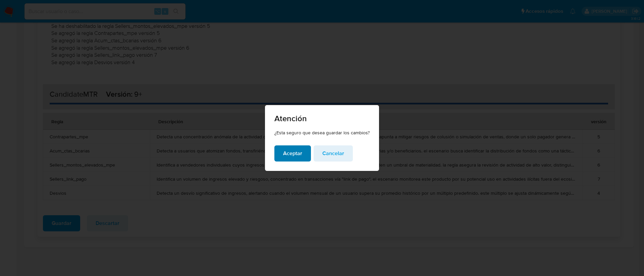 Image resolution: width=644 pixels, height=276 pixels. Describe the element at coordinates (334, 153) in the screenshot. I see `span: Cancelar` at that location.